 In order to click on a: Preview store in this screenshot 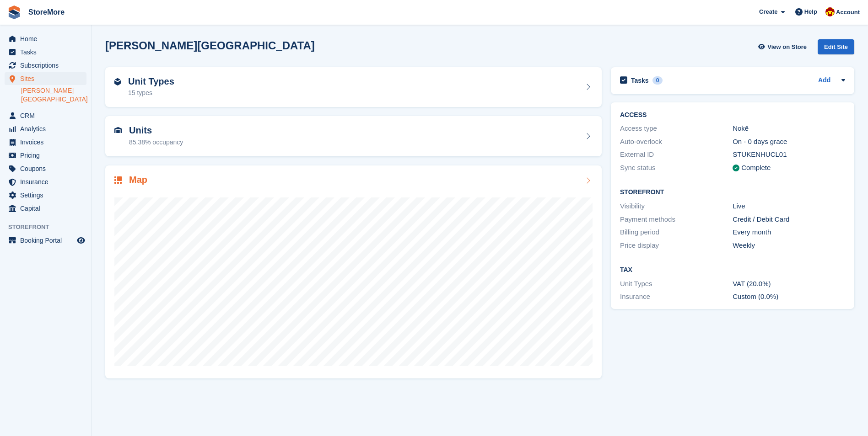, I will do `click(81, 241)`.